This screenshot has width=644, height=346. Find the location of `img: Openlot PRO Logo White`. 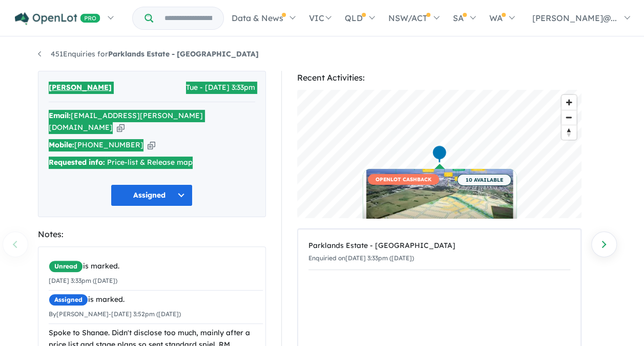

img: Openlot PRO Logo White is located at coordinates (57, 18).